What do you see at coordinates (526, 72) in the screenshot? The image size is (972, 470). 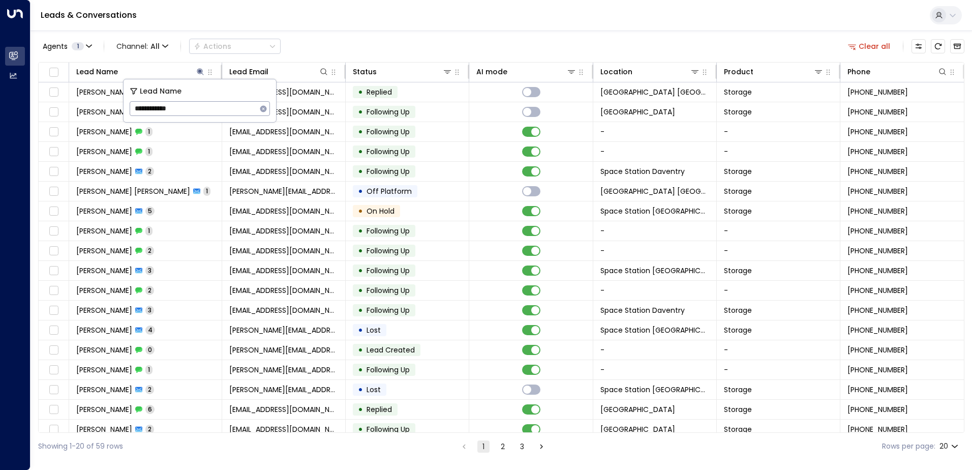 I see `div: AI mode` at bounding box center [526, 72].